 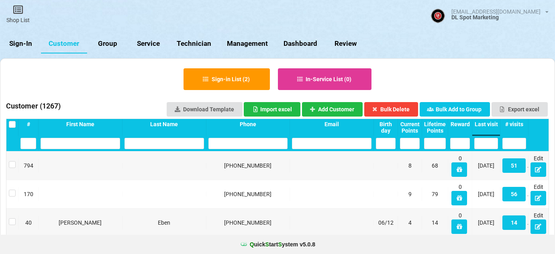 What do you see at coordinates (194, 44) in the screenshot?
I see `a: Technician` at bounding box center [194, 44].